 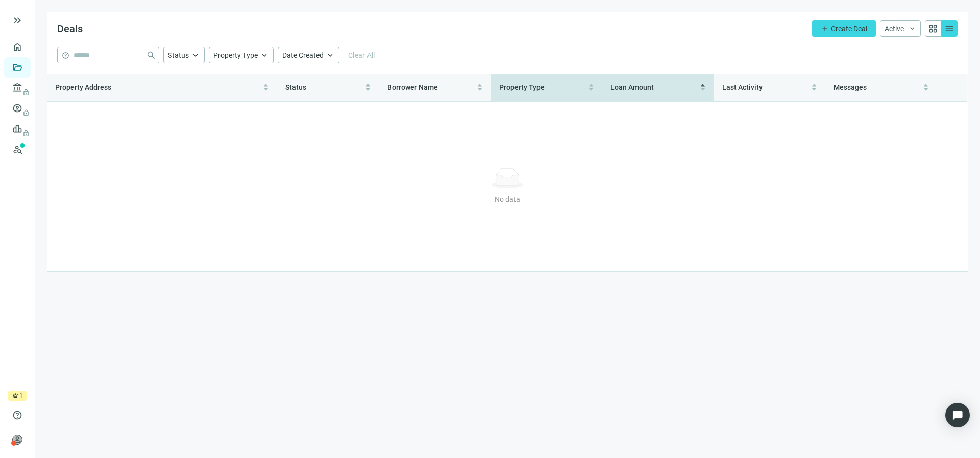 I want to click on span: add, so click(x=825, y=29).